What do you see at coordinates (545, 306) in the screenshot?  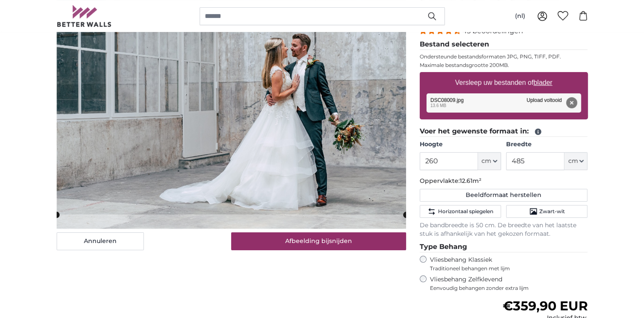 I see `span: €359,90 EUR` at bounding box center [545, 306].